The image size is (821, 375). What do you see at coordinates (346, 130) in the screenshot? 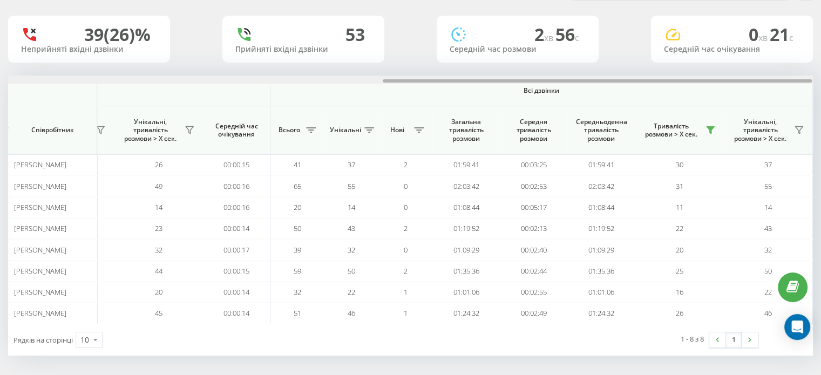
I see `span: Унікальні` at bounding box center [346, 130].